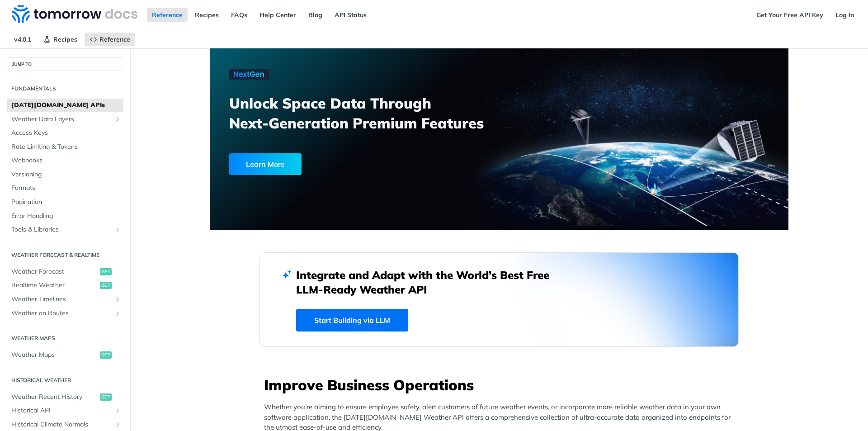 The image size is (868, 431). What do you see at coordinates (65, 285) in the screenshot?
I see `a: Realtime Weatherget` at bounding box center [65, 285].